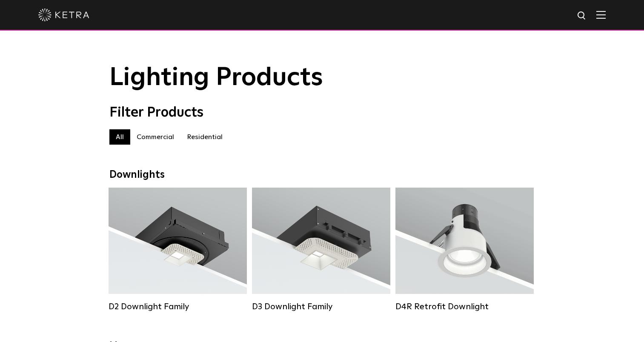 This screenshot has width=644, height=342. Describe the element at coordinates (64, 15) in the screenshot. I see `img: ketra-logo-2019-white` at that location.